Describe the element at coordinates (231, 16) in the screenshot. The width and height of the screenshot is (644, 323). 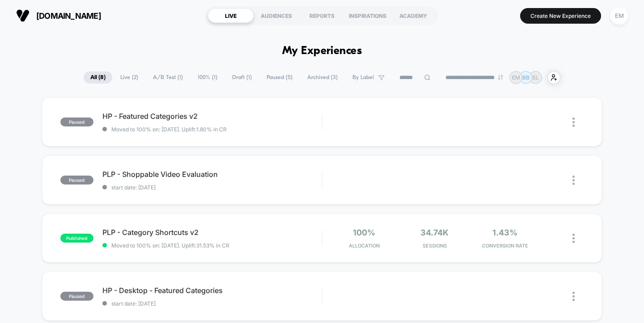
I see `div: LIVE` at that location.